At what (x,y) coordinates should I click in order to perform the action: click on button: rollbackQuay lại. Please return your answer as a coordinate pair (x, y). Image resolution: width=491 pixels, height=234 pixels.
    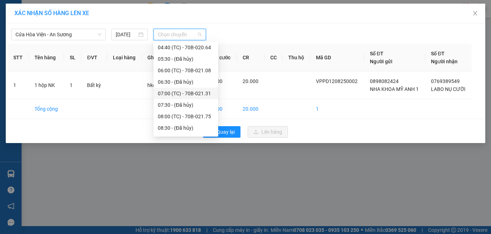
    Looking at the image, I should click on (222, 132).